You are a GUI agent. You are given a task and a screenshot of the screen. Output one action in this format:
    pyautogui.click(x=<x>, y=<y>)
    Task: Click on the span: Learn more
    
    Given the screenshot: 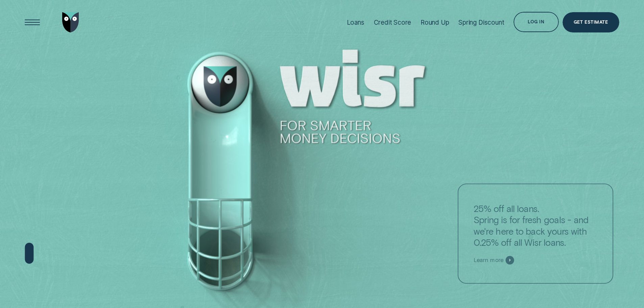 What is the action you would take?
    pyautogui.click(x=489, y=260)
    